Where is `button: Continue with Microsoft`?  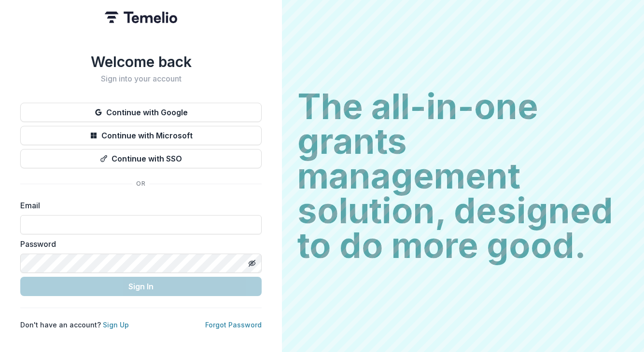 button: Continue with Microsoft is located at coordinates (141, 135).